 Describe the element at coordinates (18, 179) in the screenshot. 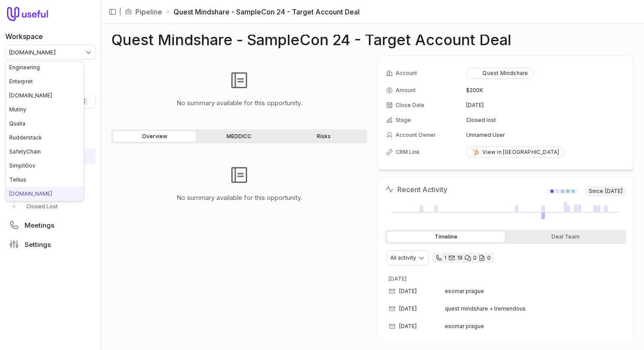

I see `span: Tellius` at that location.